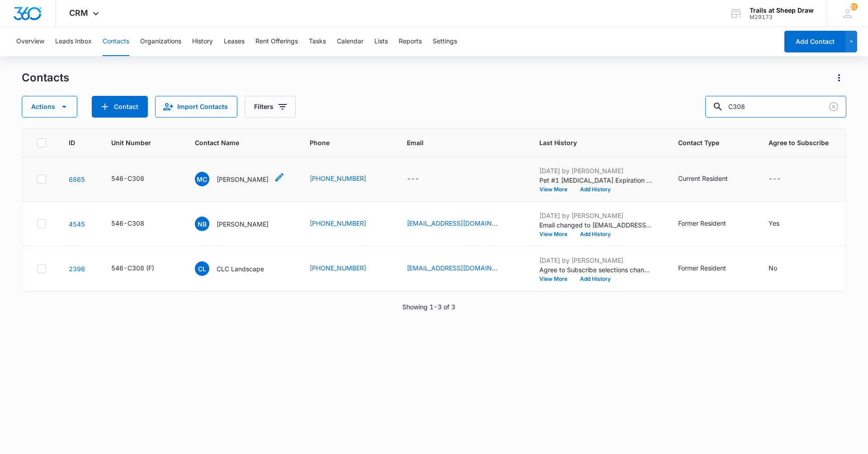 This screenshot has width=868, height=454. I want to click on div: Contact Name - CLC Landscape - Select to Edit Field, so click(237, 269).